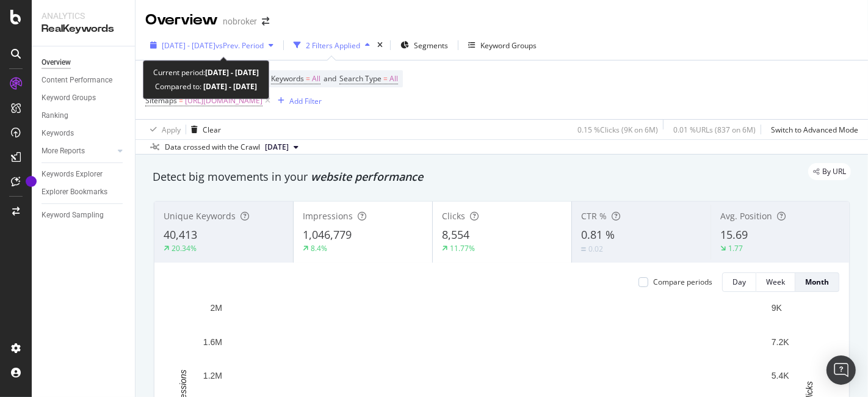 The height and width of the screenshot is (397, 868). What do you see at coordinates (276, 147) in the screenshot?
I see `span: 2025 Jul. 7th` at bounding box center [276, 147].